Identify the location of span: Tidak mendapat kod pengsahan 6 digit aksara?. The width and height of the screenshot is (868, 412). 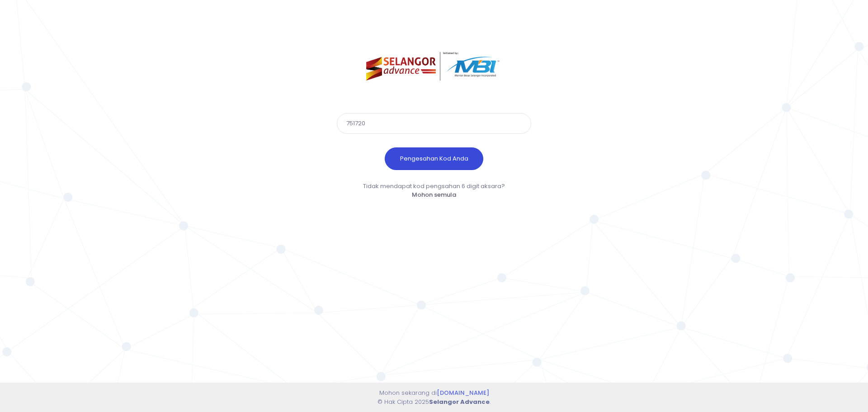
(434, 186).